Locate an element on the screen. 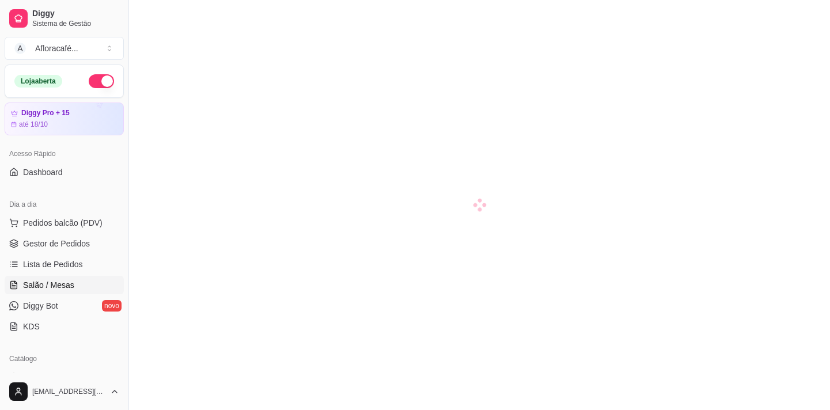  span: Gestor de Pedidos is located at coordinates (56, 244).